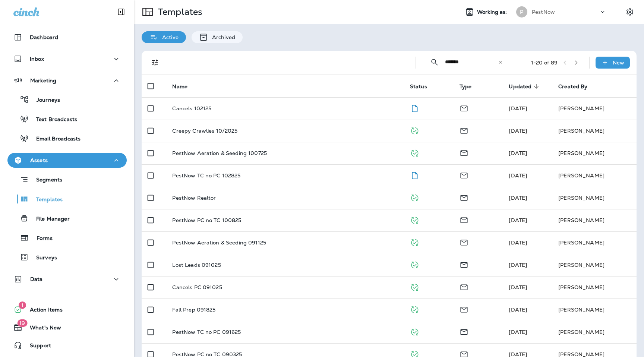 Image resolution: width=644 pixels, height=357 pixels. I want to click on button: Surveys, so click(67, 257).